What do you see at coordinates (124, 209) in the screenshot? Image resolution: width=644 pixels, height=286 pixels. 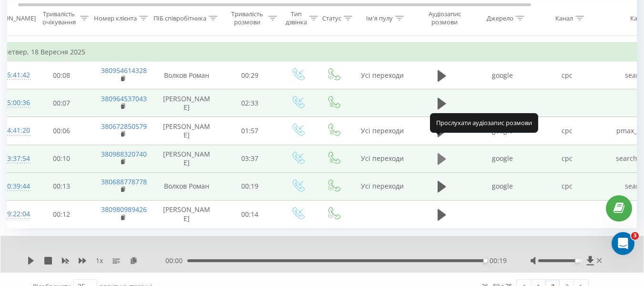 I see `a: 380980989426` at bounding box center [124, 209].